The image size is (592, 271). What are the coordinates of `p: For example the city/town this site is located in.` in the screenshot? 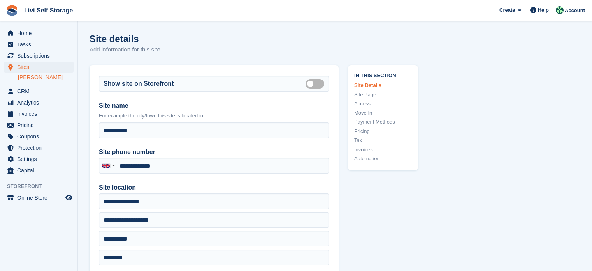 It's located at (214, 116).